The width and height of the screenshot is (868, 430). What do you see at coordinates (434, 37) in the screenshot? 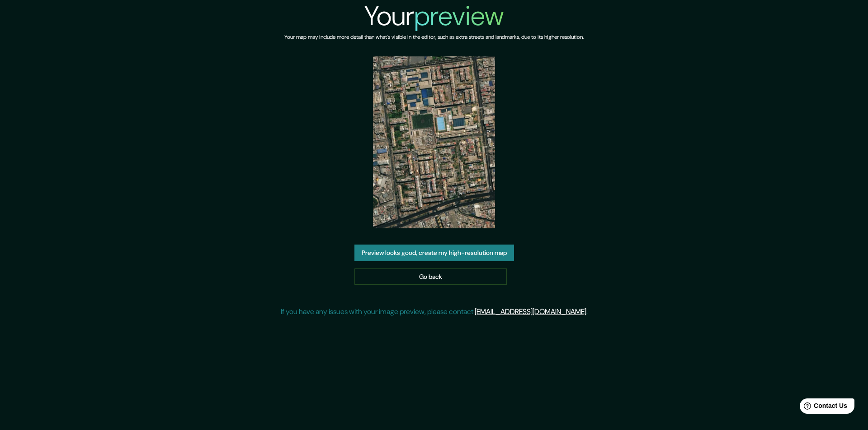
I see `h6: Your map may include more detail than what's visible in the editor, such as extra streets and lan...` at bounding box center [434, 37].